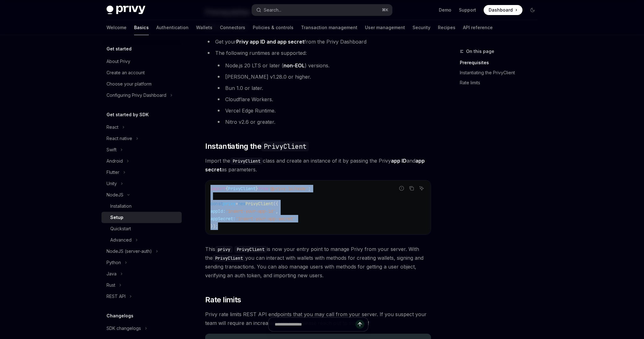 This screenshot has width=644, height=339. Describe the element at coordinates (141, 195) in the screenshot. I see `button: Toggle NodeJS section` at that location.